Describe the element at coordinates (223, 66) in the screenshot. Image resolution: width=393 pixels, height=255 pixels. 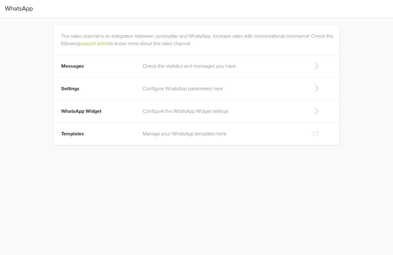
I see `p: Check the statistics and messages you have` at that location.